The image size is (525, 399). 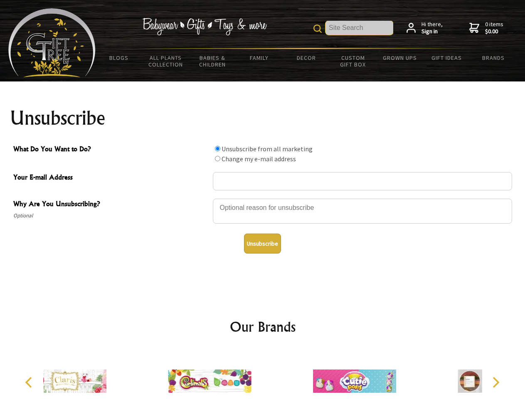 I want to click on a: Babies & Children, so click(x=212, y=61).